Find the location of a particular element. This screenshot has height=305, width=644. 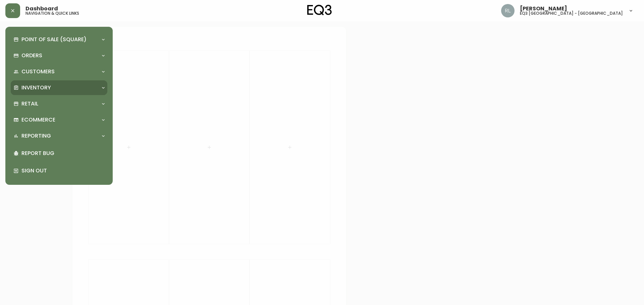

div: Point of Sale (Square) is located at coordinates (59, 39).